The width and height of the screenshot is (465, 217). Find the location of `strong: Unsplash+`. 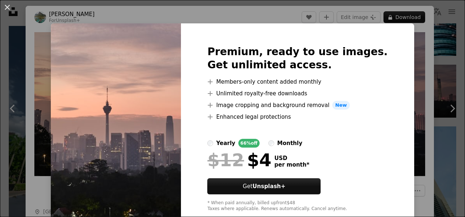

strong: Unsplash+ is located at coordinates (269, 187).